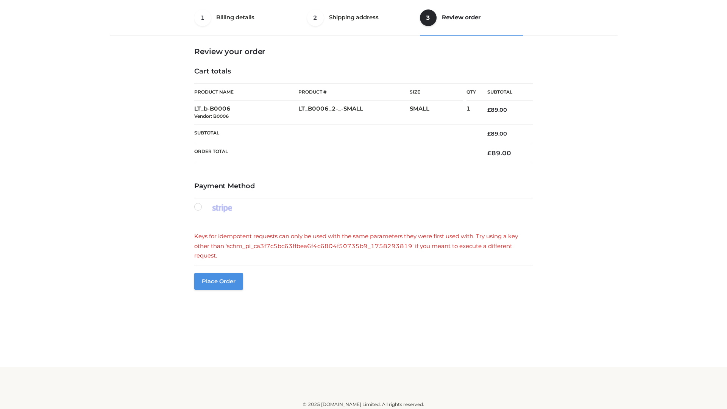  I want to click on th: Order Total, so click(335, 153).